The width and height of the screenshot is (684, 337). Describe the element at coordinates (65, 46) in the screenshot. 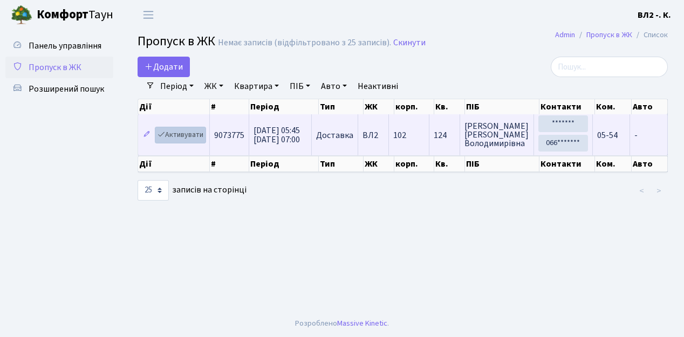

I see `span: Панель управління` at that location.